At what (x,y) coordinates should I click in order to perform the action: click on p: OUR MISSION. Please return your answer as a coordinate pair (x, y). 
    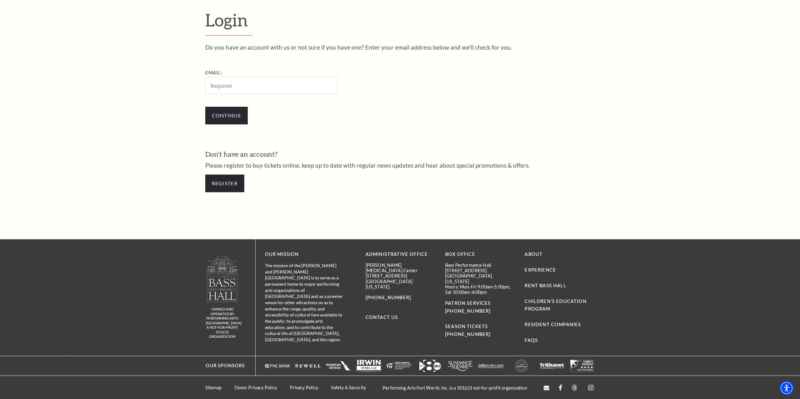
    Looking at the image, I should click on (304, 255).